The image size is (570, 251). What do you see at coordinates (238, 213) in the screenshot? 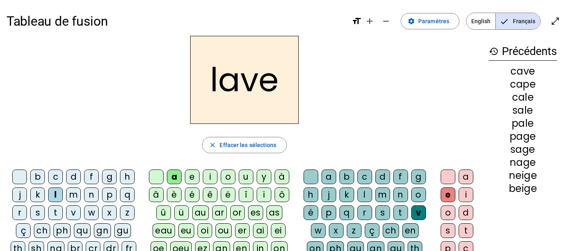
I see `div: or` at bounding box center [238, 213].